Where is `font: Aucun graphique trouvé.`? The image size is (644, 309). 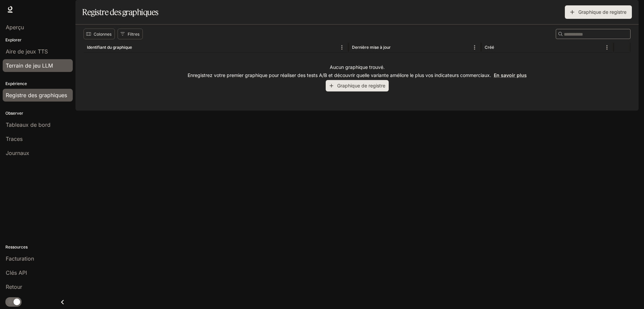 font: Aucun graphique trouvé. is located at coordinates (357, 67).